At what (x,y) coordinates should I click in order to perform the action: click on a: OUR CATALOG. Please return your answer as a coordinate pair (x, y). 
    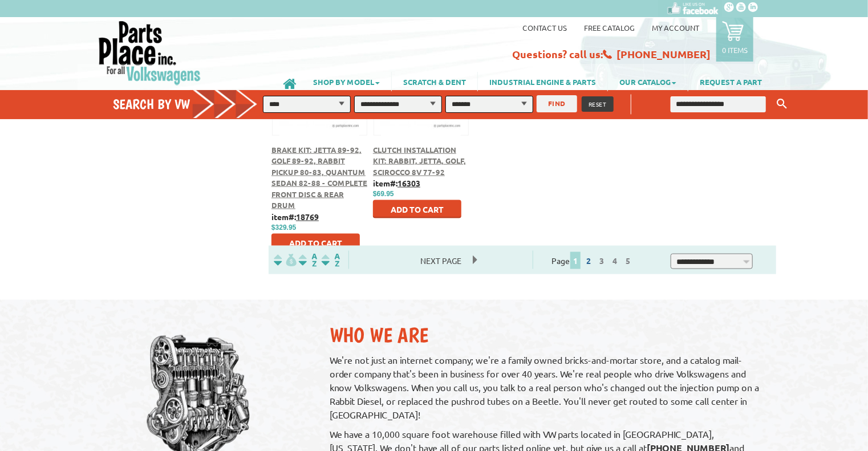
    Looking at the image, I should click on (648, 81).